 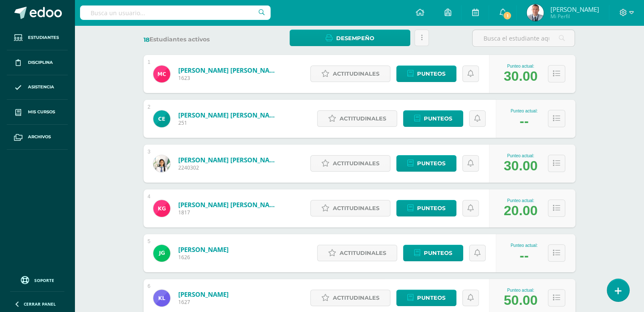 What do you see at coordinates (195, 40) in the screenshot?
I see `label: Estudiantes activos` at bounding box center [195, 40].